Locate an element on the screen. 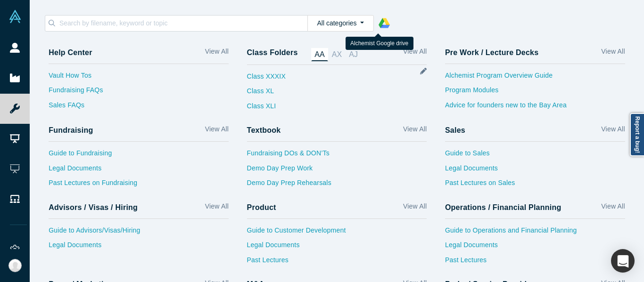 This screenshot has width=644, height=282. a: Guide to Customer Development is located at coordinates (337, 233).